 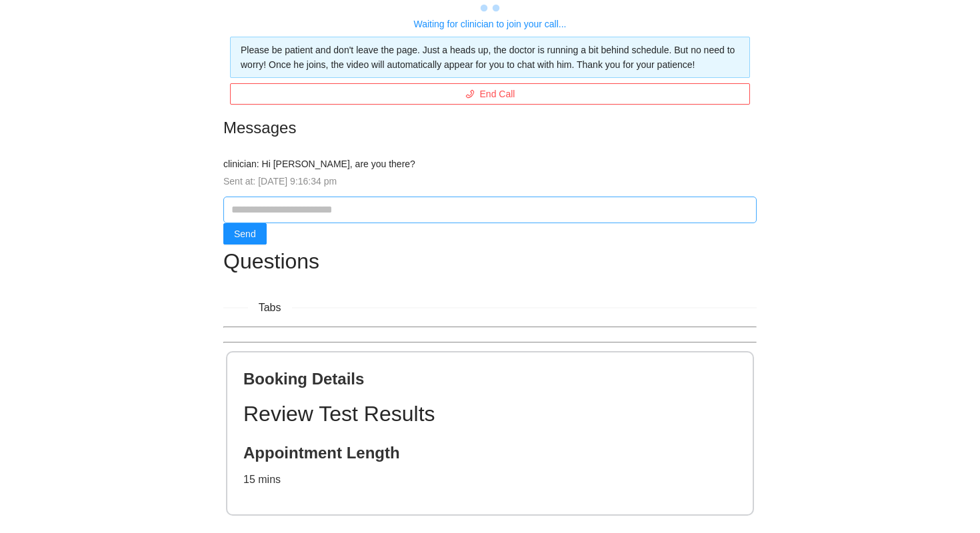 I want to click on div: Waiting for clinician to join your call..., so click(x=490, y=24).